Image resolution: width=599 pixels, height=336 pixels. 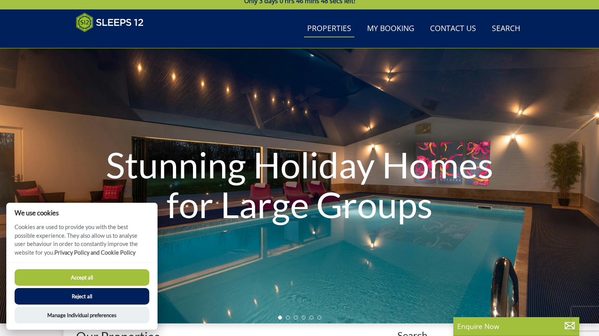 What do you see at coordinates (453, 29) in the screenshot?
I see `a: Contact Us` at bounding box center [453, 29].